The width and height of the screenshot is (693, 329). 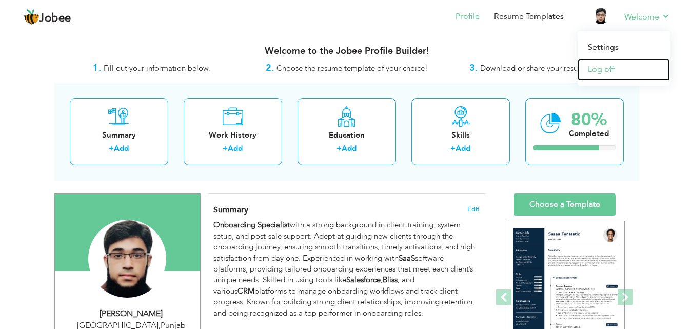 What do you see at coordinates (624, 69) in the screenshot?
I see `a: Log off` at bounding box center [624, 69].